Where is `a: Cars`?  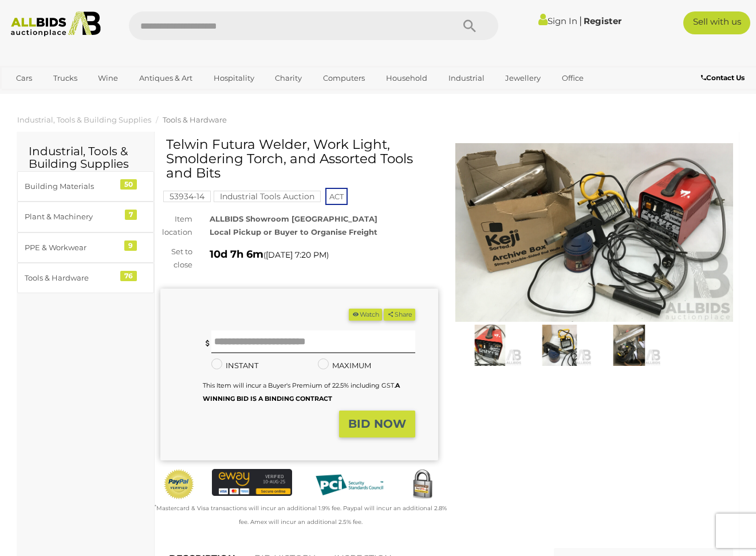
a: Cars is located at coordinates (24, 78).